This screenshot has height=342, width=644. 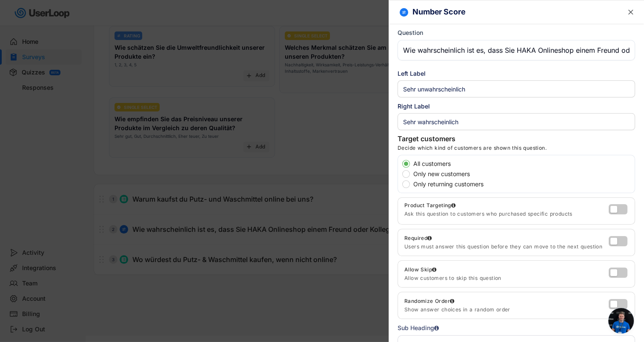 I want to click on label: All customers, so click(x=523, y=164).